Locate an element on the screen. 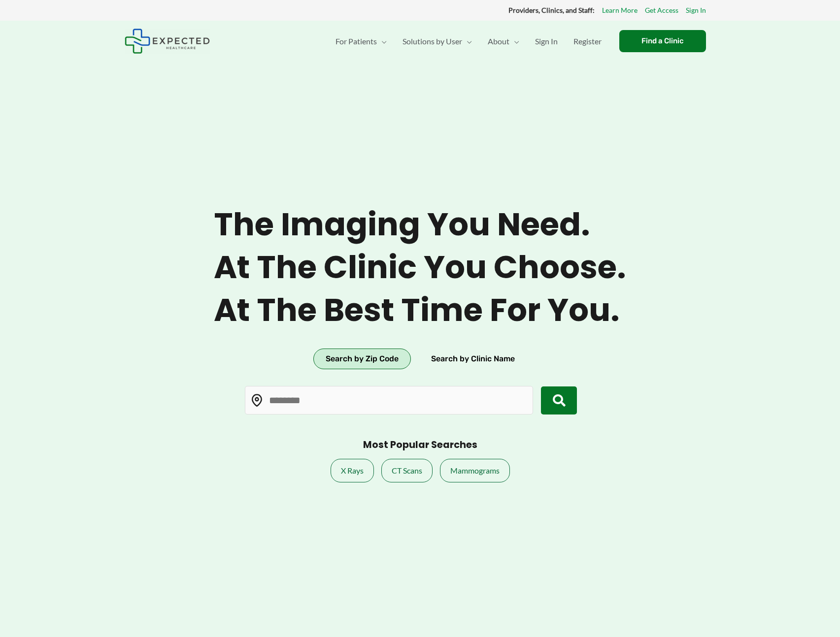  span: At the clinic you choose. is located at coordinates (420, 267).